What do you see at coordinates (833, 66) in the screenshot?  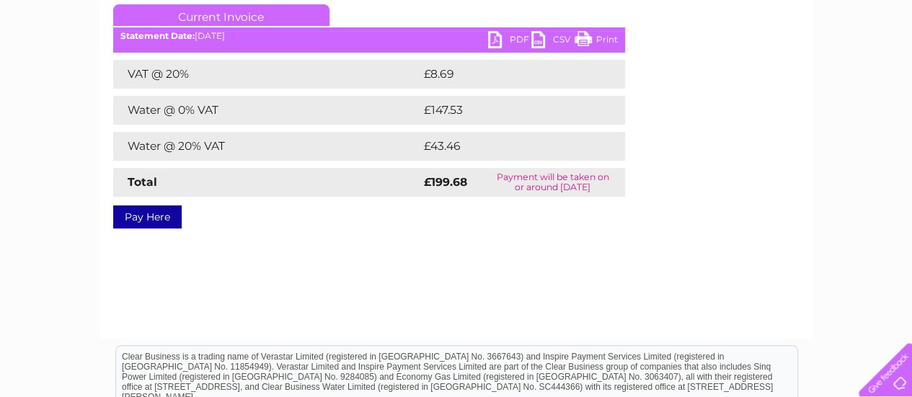 I see `a: Contact` at bounding box center [833, 66].